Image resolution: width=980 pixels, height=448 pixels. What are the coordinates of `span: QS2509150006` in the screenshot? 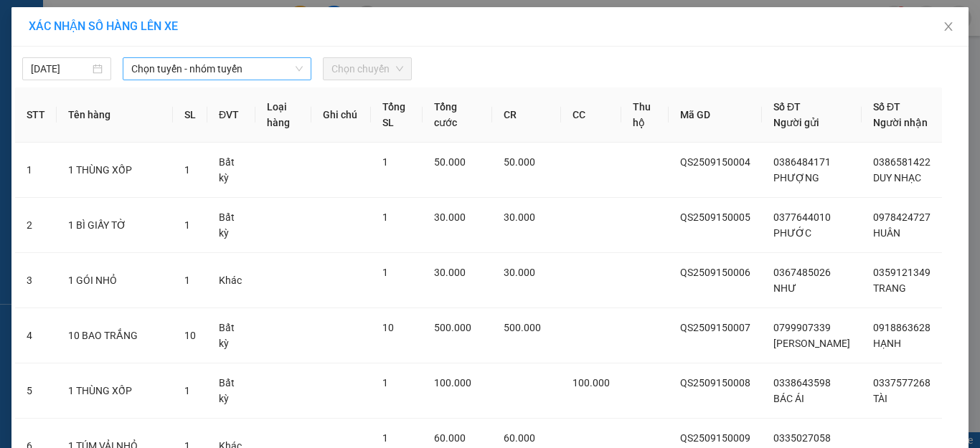 It's located at (715, 273).